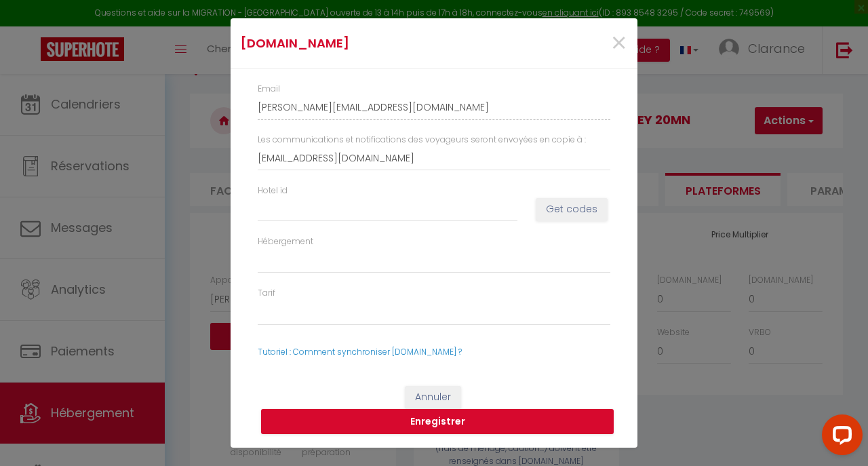 This screenshot has height=466, width=868. What do you see at coordinates (273, 191) in the screenshot?
I see `label: Hotel id` at bounding box center [273, 191].